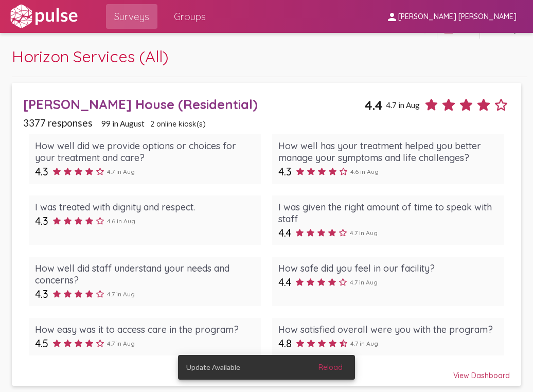  Describe the element at coordinates (123, 123) in the screenshot. I see `span: 99 in August` at that location.